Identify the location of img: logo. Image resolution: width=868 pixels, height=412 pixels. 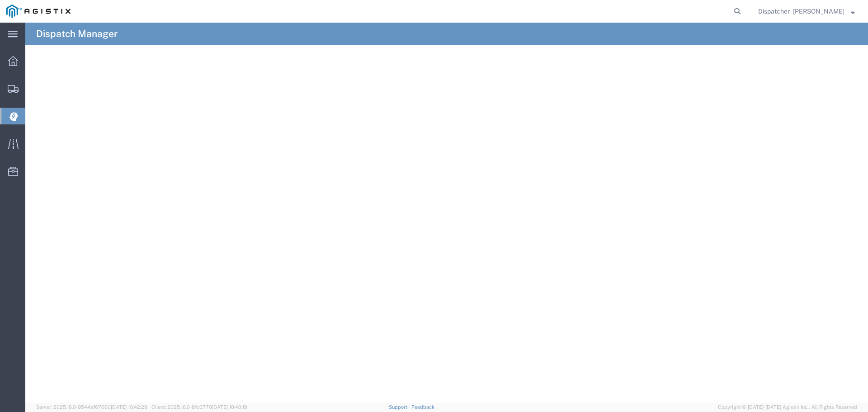
(38, 11).